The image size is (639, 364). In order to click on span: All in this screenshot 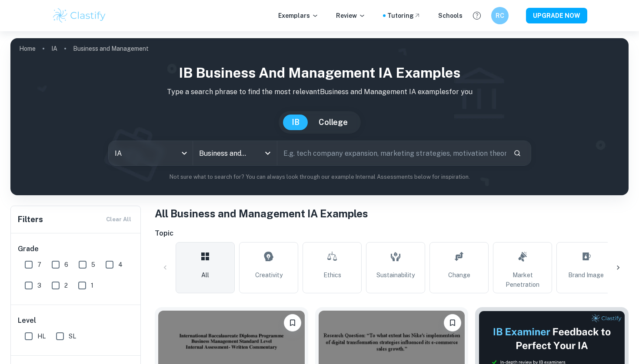, I will do `click(205, 275)`.